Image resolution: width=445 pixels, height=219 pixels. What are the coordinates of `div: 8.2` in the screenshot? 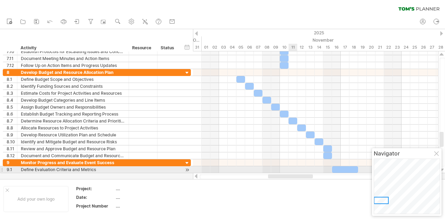 It's located at (12, 86).